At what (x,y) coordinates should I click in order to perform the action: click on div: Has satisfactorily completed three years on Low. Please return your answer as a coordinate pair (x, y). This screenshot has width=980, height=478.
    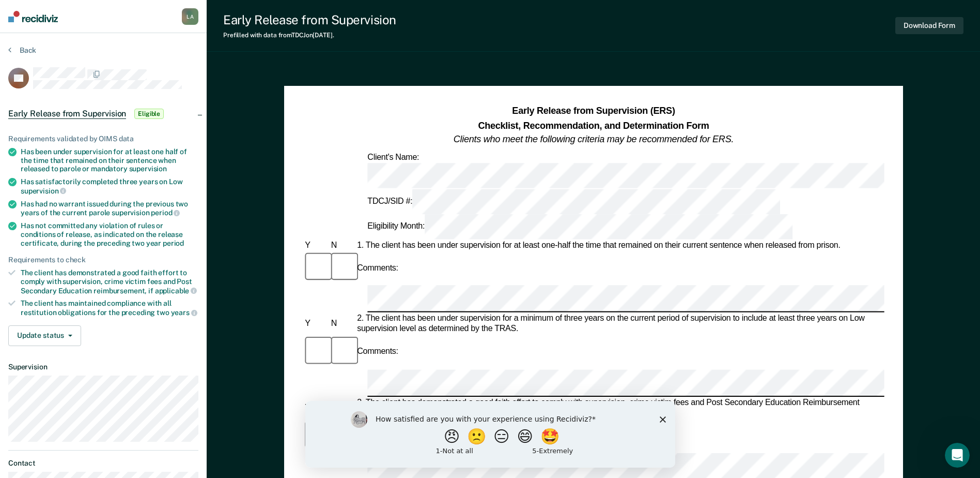
    Looking at the image, I should click on (110, 186).